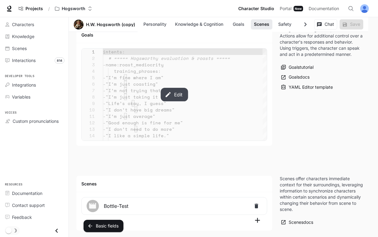  What do you see at coordinates (298, 9) in the screenshot?
I see `div: New` at bounding box center [298, 9].